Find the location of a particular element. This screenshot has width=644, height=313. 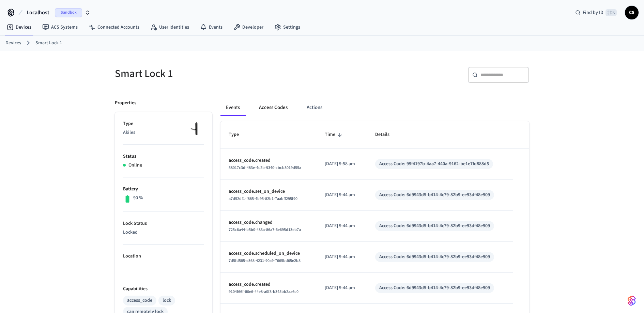

button: Actions is located at coordinates (315, 107).